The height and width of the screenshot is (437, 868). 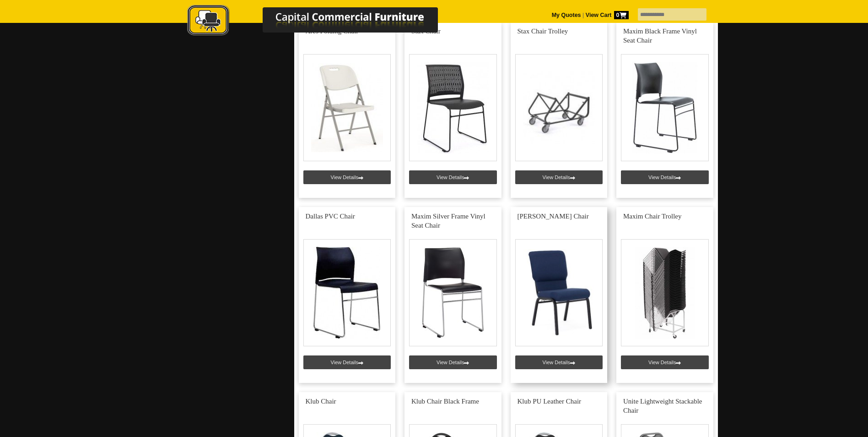 I want to click on img: Capital Commercial Furniture Logo, so click(x=322, y=21).